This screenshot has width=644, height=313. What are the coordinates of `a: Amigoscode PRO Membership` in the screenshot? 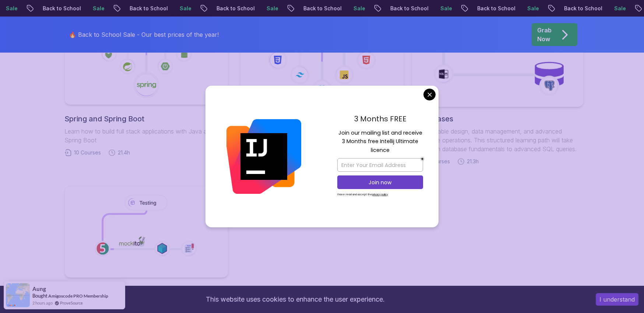 It's located at (78, 296).